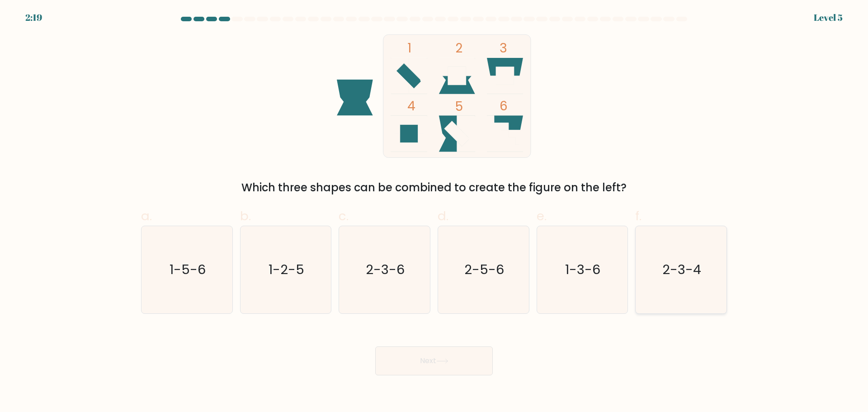  What do you see at coordinates (411, 106) in the screenshot?
I see `tspan: 4` at bounding box center [411, 106].